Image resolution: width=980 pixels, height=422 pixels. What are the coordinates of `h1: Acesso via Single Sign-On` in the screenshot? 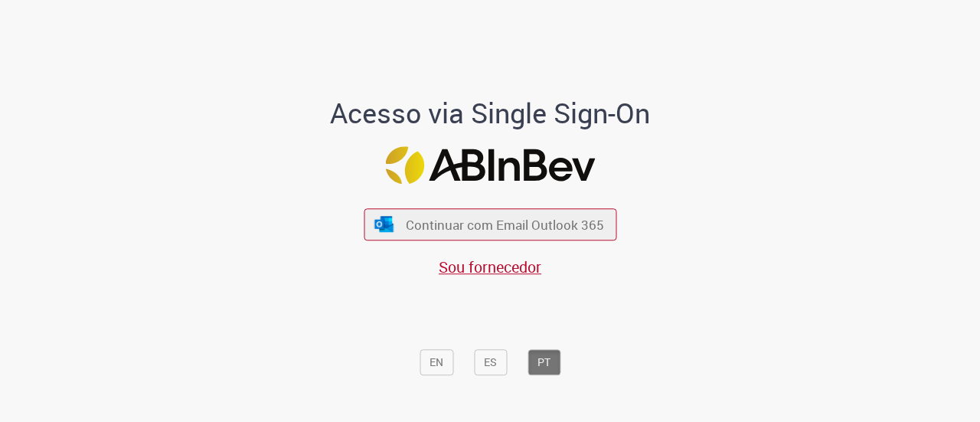 It's located at (490, 114).